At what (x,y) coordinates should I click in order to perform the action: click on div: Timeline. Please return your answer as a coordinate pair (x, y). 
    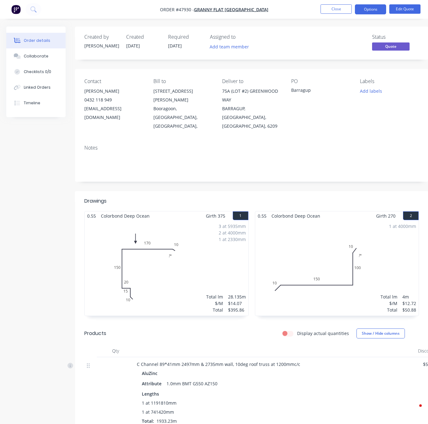
    Looking at the image, I should click on (32, 103).